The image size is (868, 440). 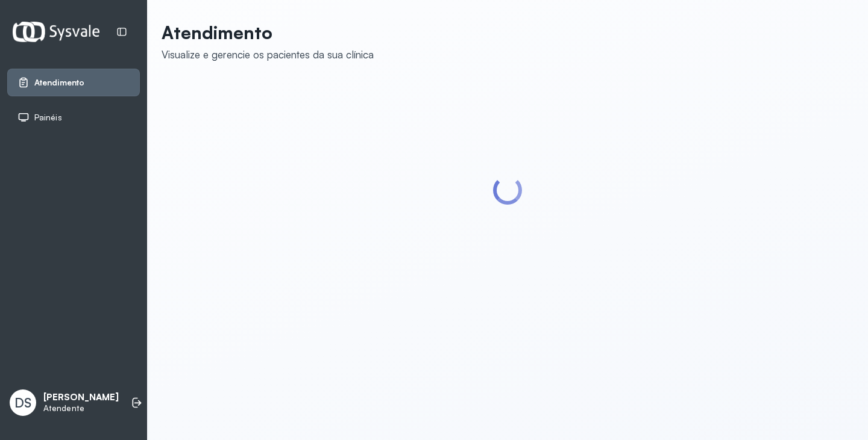 I want to click on span: Painéis, so click(x=49, y=117).